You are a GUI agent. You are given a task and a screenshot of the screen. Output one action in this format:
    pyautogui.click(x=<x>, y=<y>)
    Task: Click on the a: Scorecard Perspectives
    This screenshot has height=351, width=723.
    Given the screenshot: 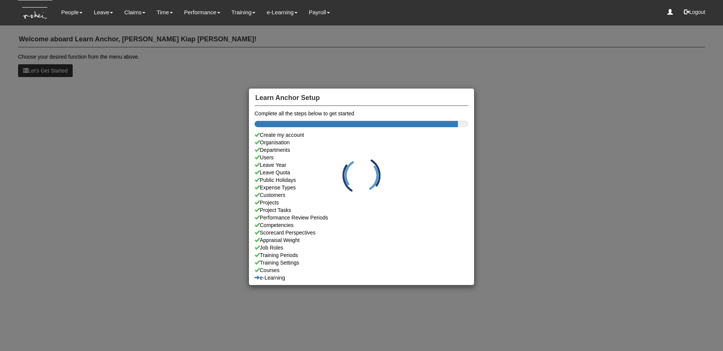 What is the action you would take?
    pyautogui.click(x=361, y=233)
    